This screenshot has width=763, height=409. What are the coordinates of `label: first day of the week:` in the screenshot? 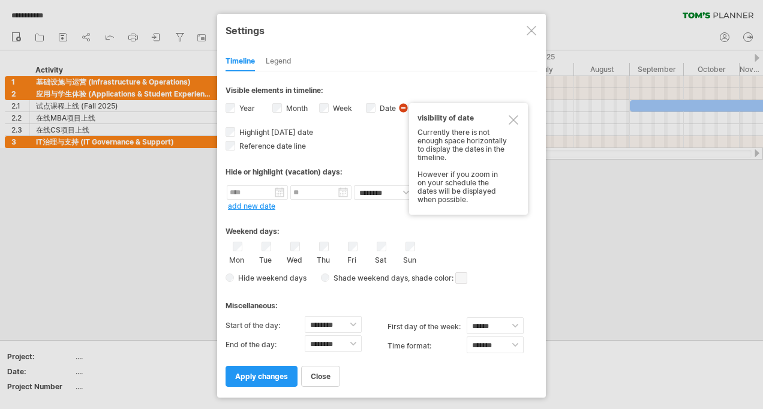 It's located at (427, 327).